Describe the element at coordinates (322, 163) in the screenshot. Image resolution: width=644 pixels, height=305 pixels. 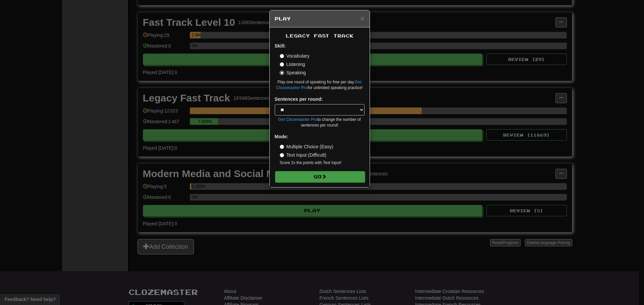
I see `small: Score 2x the points with Text Input !` at that location.